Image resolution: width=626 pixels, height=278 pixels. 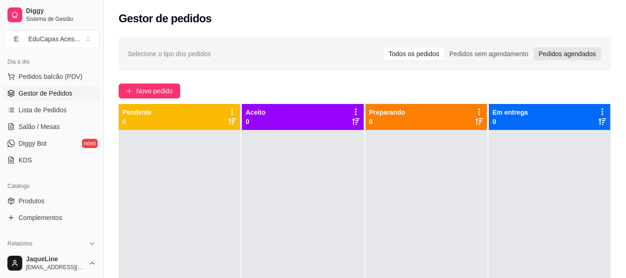 What do you see at coordinates (40, 217) in the screenshot?
I see `span: Complementos` at bounding box center [40, 217].